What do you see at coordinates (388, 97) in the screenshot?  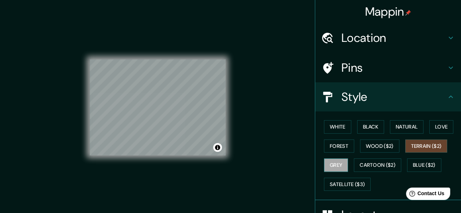 I see `div: Style` at bounding box center [388, 97].